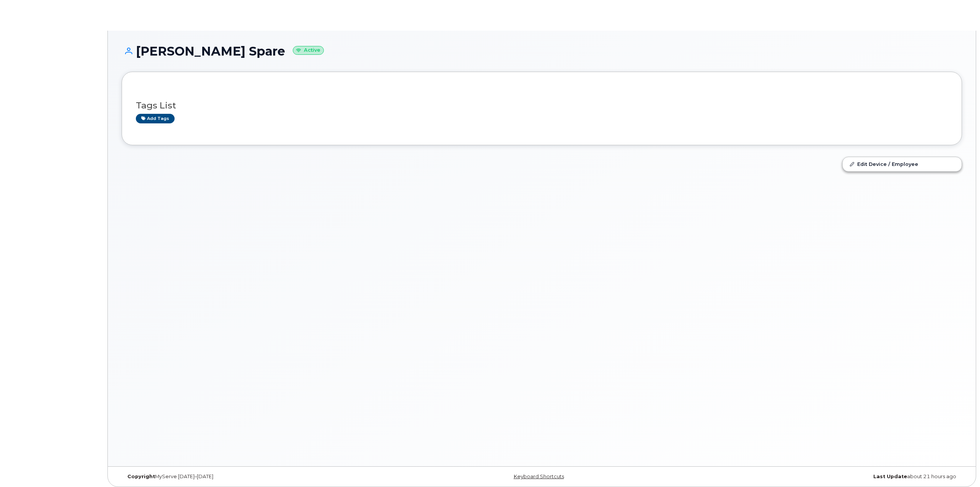 This screenshot has width=980, height=487. What do you see at coordinates (889, 477) in the screenshot?
I see `strong: Last Update` at bounding box center [889, 477].